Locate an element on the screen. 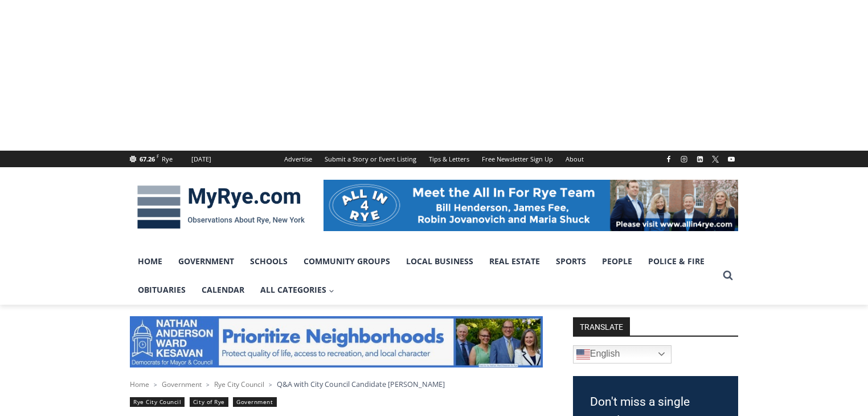  a: Schools is located at coordinates (269, 261).